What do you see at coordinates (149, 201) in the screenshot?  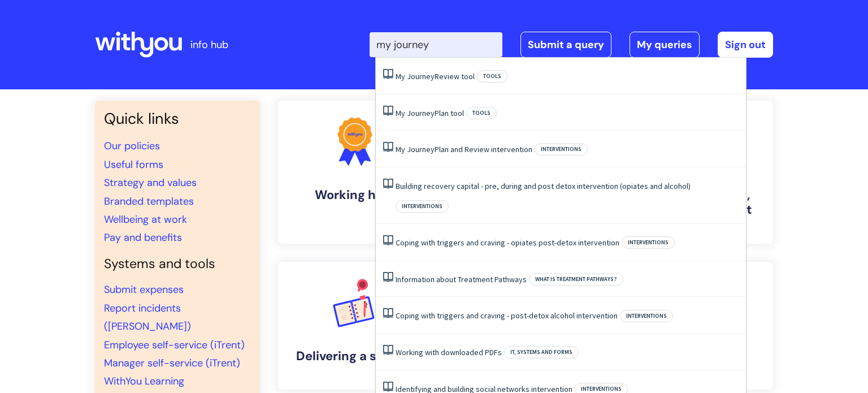 I see `a: Branded templates` at bounding box center [149, 201].